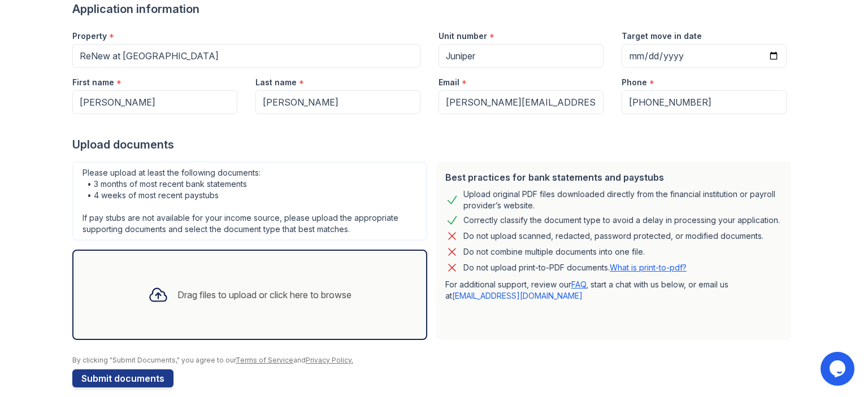 Image resolution: width=868 pixels, height=397 pixels. What do you see at coordinates (94, 82) in the screenshot?
I see `label: First name` at bounding box center [94, 82].